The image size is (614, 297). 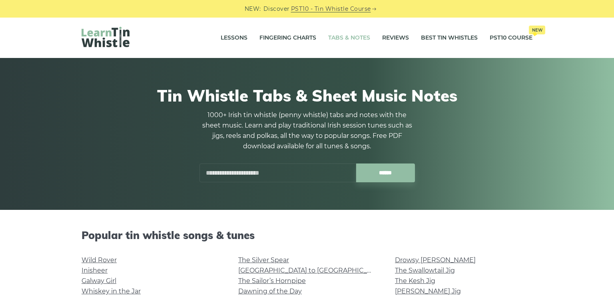 I want to click on a: PST10 CourseNew, so click(x=511, y=38).